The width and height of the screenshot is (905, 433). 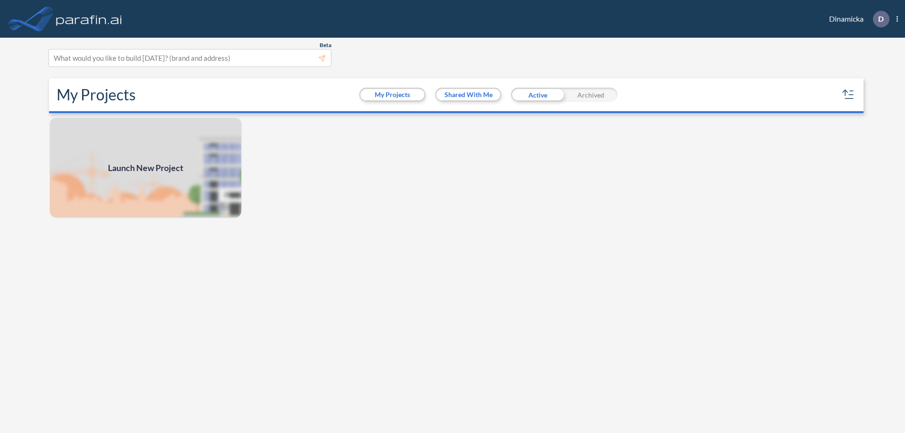 I want to click on span: Launch New Project, so click(x=146, y=168).